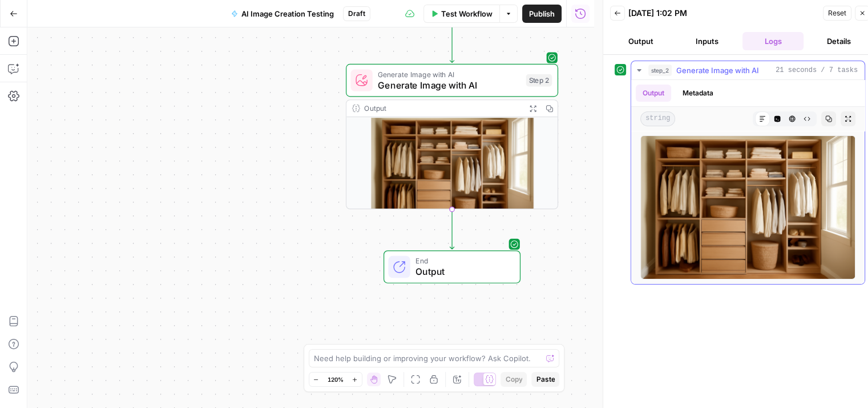 This screenshot has width=868, height=408. What do you see at coordinates (461, 271) in the screenshot?
I see `span: Output` at bounding box center [461, 271].